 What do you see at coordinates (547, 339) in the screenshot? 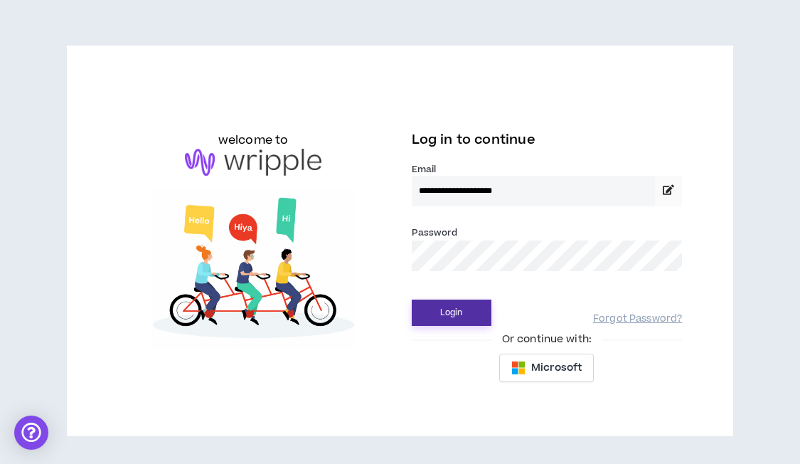
I see `span: Or continue with:` at bounding box center [547, 339].